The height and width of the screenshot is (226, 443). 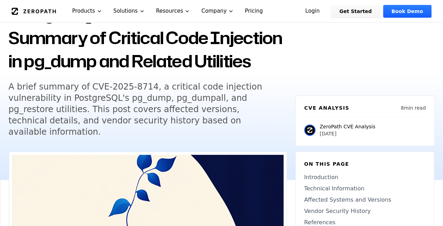 What do you see at coordinates (327, 108) in the screenshot?
I see `h6: CVE Analysis` at bounding box center [327, 108].